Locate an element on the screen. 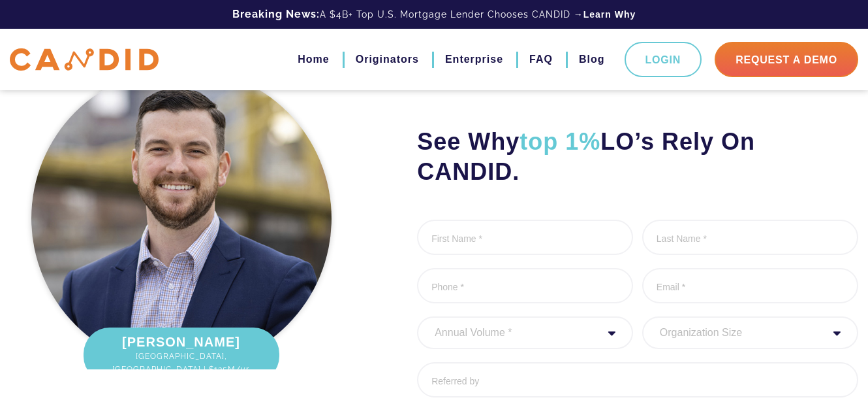  a: Home is located at coordinates (313, 59).